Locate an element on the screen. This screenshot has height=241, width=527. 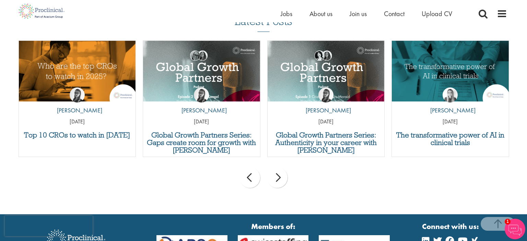
a: Contact is located at coordinates (394, 14).